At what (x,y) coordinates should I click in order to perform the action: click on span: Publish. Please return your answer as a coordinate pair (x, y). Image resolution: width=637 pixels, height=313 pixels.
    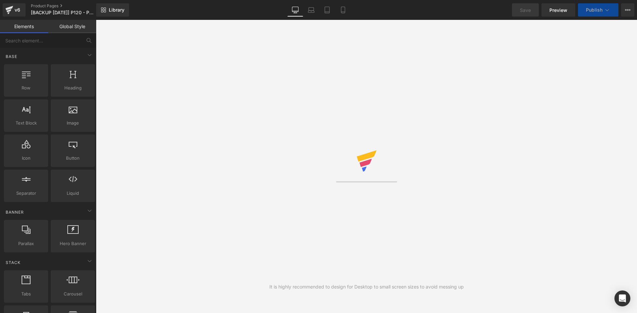
    Looking at the image, I should click on (594, 10).